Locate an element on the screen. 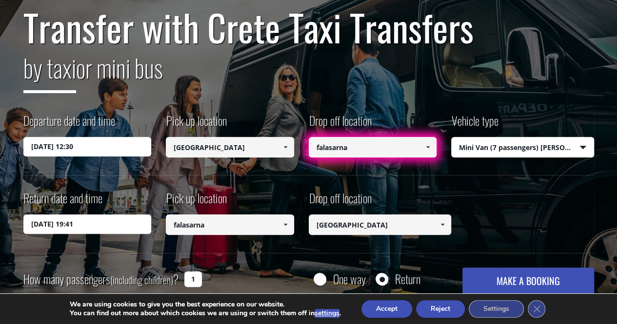  button: Close GDPR Cookie Banner is located at coordinates (536, 309).